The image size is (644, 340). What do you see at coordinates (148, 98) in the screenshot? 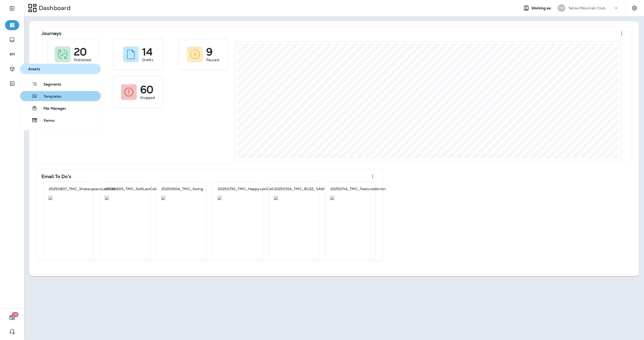
I see `p: Stopped` at bounding box center [148, 98].